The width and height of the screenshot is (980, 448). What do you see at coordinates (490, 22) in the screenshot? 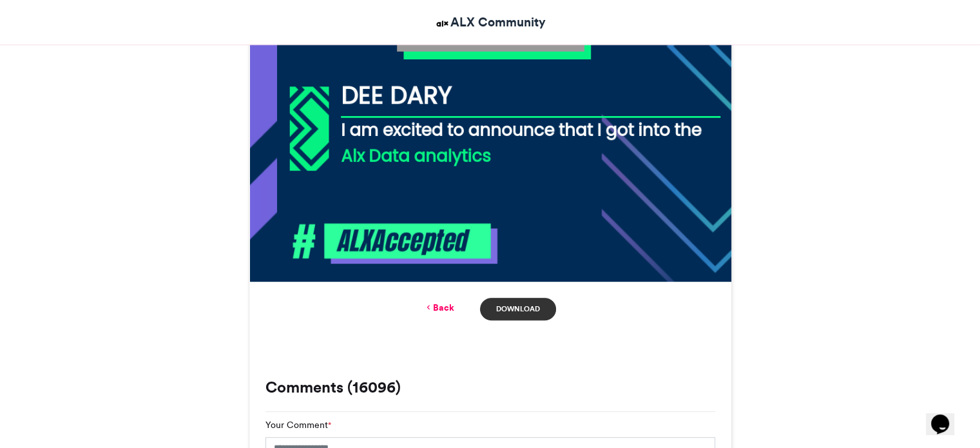
I see `a: ALX Community` at bounding box center [490, 22].